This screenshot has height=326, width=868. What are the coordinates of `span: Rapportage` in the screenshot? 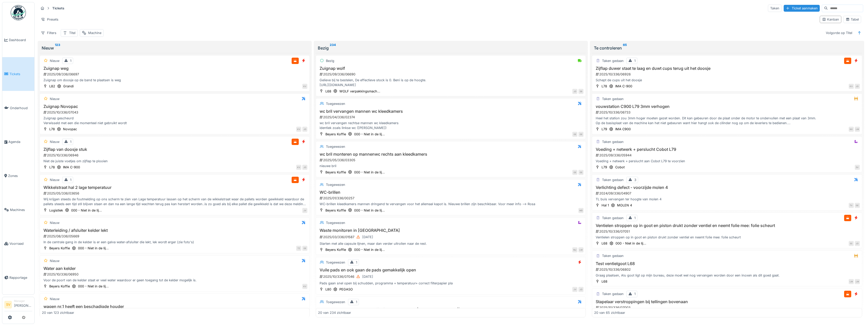 It's located at (21, 278).